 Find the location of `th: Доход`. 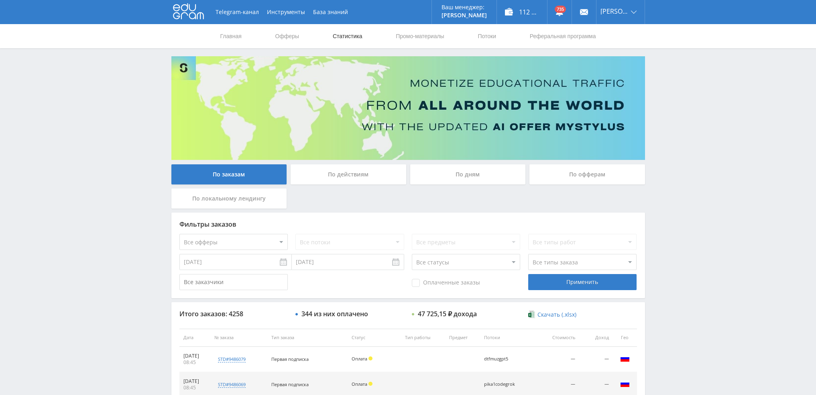

th: Доход is located at coordinates (596, 337).